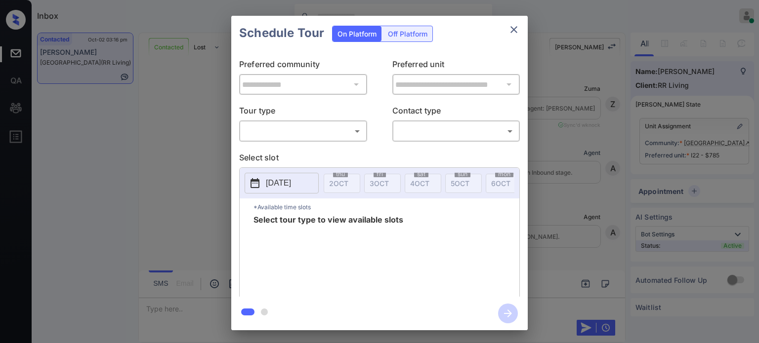  What do you see at coordinates (328, 256) in the screenshot?
I see `span: Select tour type to view available slots` at bounding box center [328, 256].